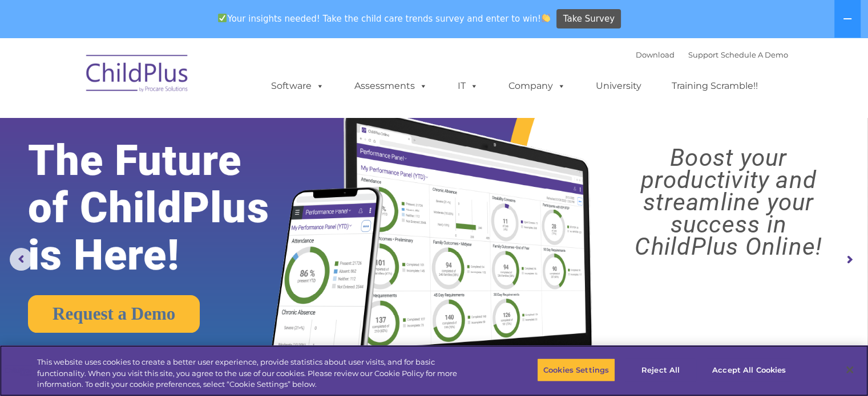 This screenshot has height=396, width=868. What do you see at coordinates (660, 370) in the screenshot?
I see `button: Reject All` at bounding box center [660, 370].